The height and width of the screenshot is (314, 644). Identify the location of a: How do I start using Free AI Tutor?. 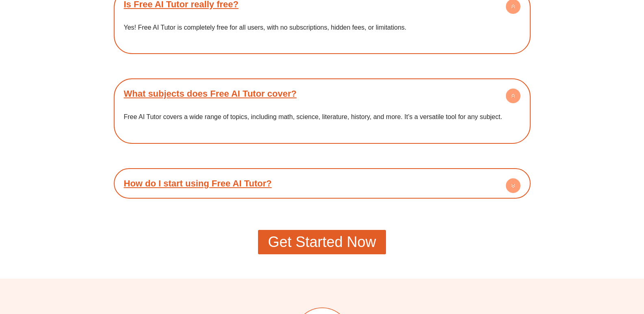
(198, 183).